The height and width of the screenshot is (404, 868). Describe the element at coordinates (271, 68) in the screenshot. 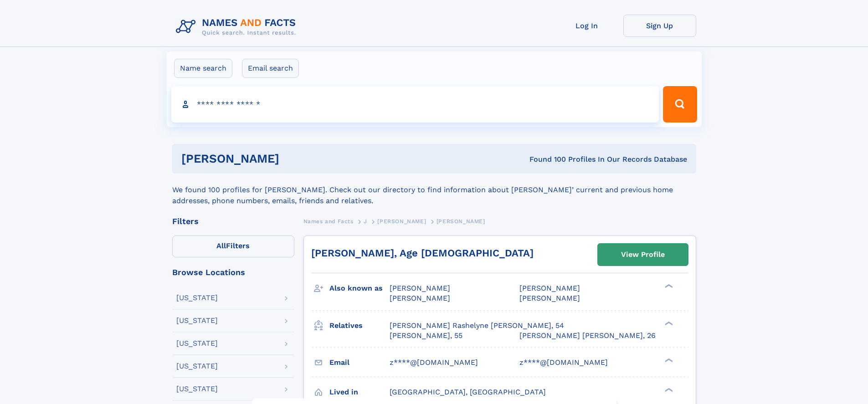

I see `label: Email search` at that location.